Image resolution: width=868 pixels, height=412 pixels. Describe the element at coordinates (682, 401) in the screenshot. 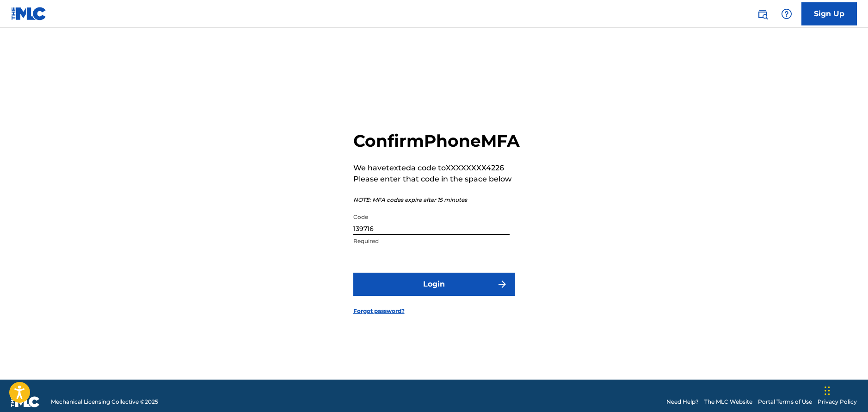

I see `a: Need Help?` at that location.